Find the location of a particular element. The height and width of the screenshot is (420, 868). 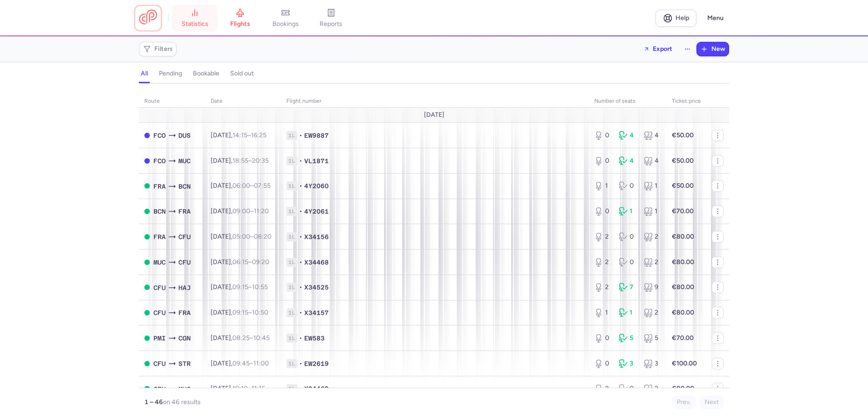

time: 09:20 is located at coordinates (261, 262).